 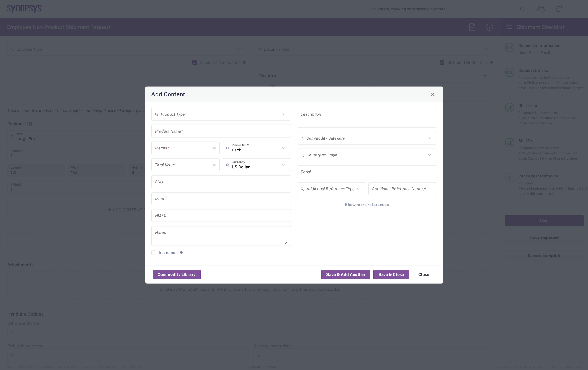 What do you see at coordinates (176, 274) in the screenshot?
I see `button: Commodity Library` at bounding box center [176, 274].